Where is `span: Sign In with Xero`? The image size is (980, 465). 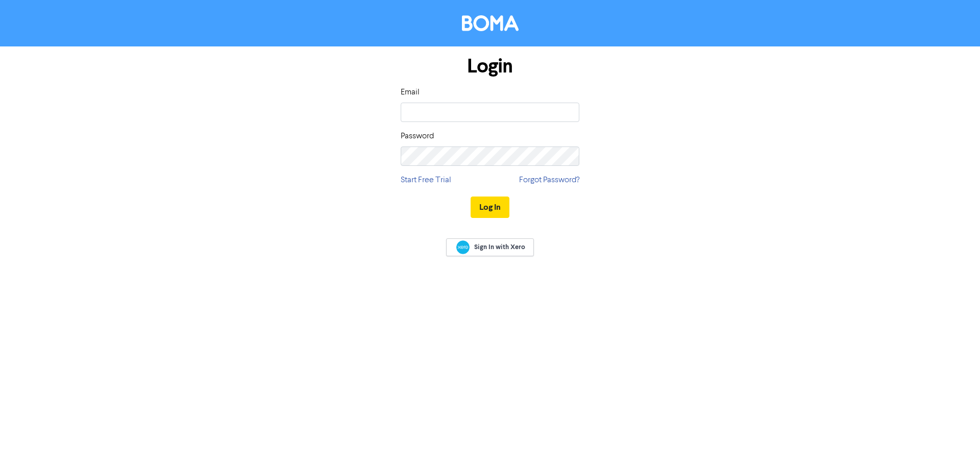 span: Sign In with Xero is located at coordinates (500, 247).